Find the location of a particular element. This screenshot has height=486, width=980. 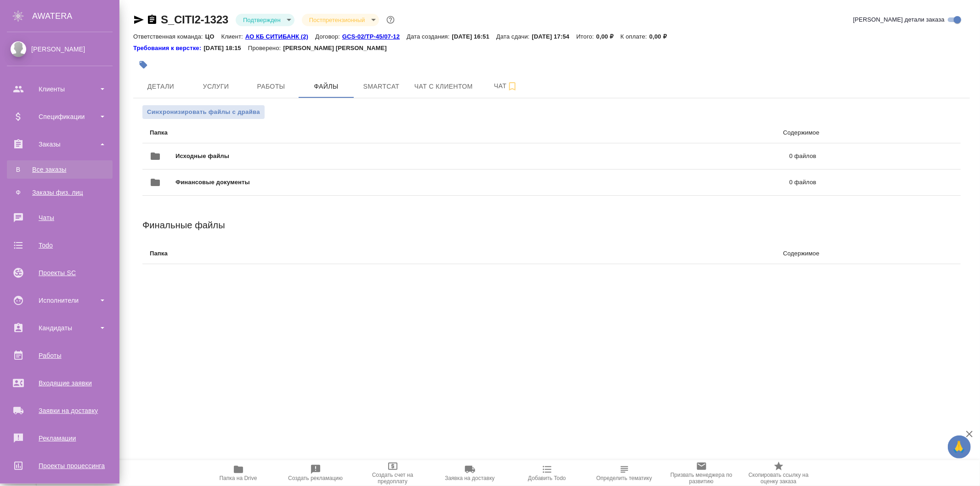

button: Скопировать ссылку is located at coordinates (152, 20).